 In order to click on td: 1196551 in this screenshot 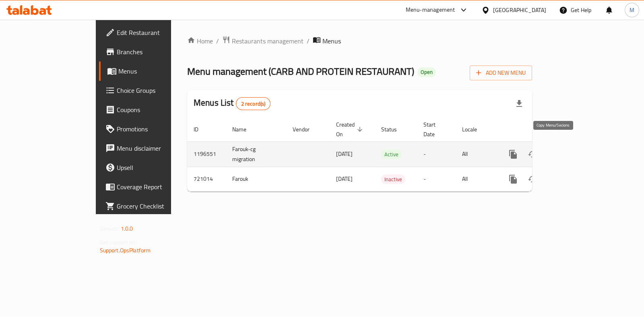, I will do `click(207, 154)`.